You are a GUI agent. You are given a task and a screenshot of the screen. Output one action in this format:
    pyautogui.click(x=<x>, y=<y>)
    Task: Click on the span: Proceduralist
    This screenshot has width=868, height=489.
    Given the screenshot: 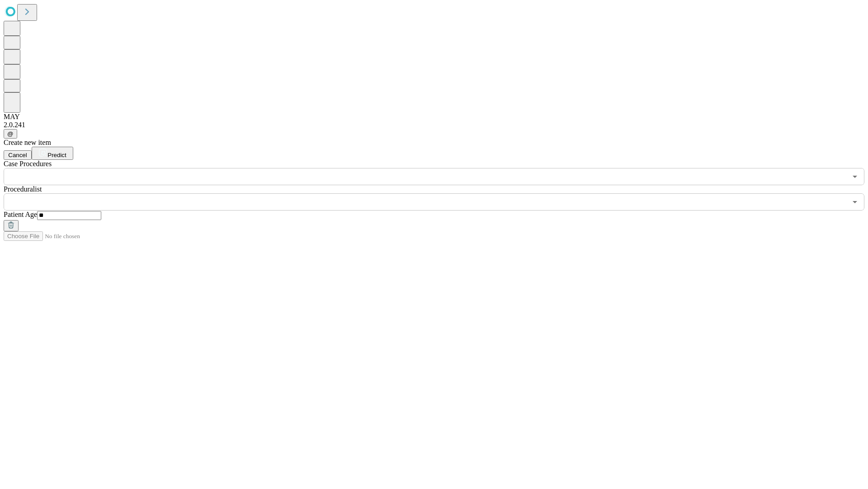 What is the action you would take?
    pyautogui.click(x=23, y=188)
    